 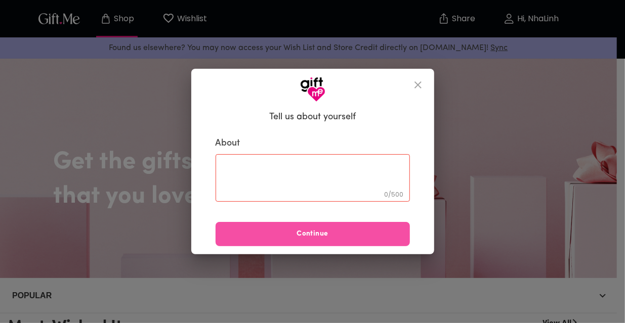 What do you see at coordinates (313, 90) in the screenshot?
I see `img: GiftMe Logo` at bounding box center [313, 90].